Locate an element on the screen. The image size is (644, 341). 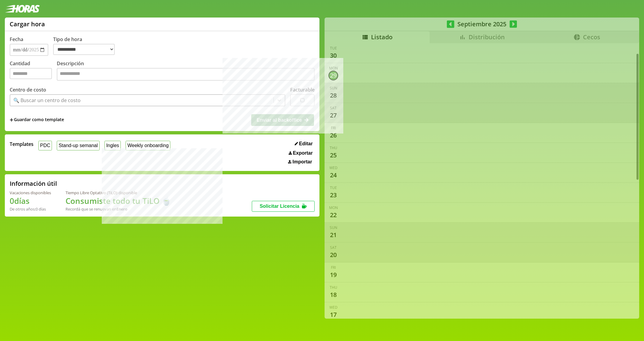
label: Tipo de hora is located at coordinates (87, 46).